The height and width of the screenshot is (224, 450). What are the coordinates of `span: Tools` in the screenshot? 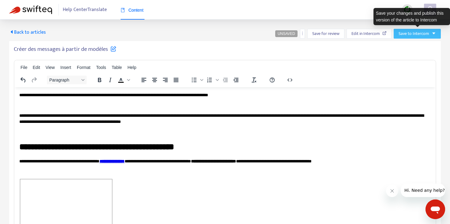 It's located at (101, 67).